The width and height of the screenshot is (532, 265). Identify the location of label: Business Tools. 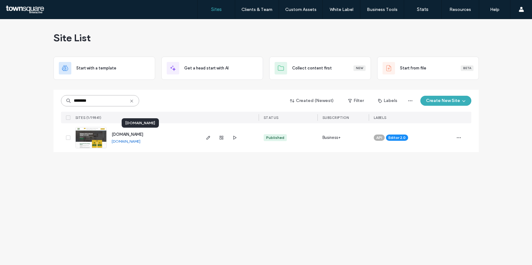
(382, 9).